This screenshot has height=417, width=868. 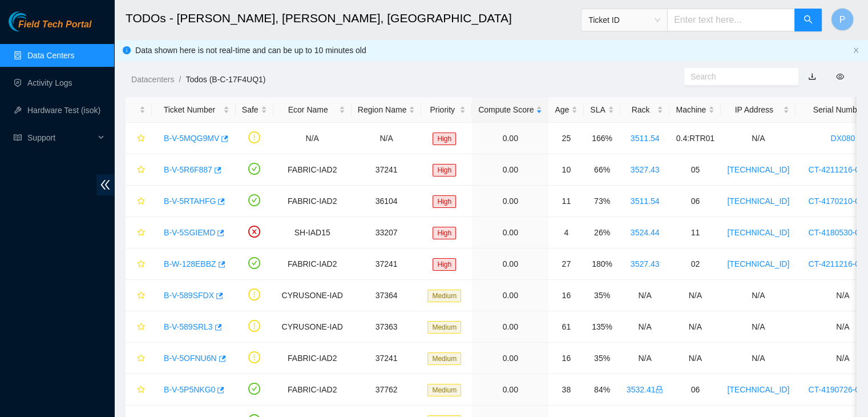 What do you see at coordinates (736, 77) in the screenshot?
I see `input: Search` at bounding box center [736, 77].